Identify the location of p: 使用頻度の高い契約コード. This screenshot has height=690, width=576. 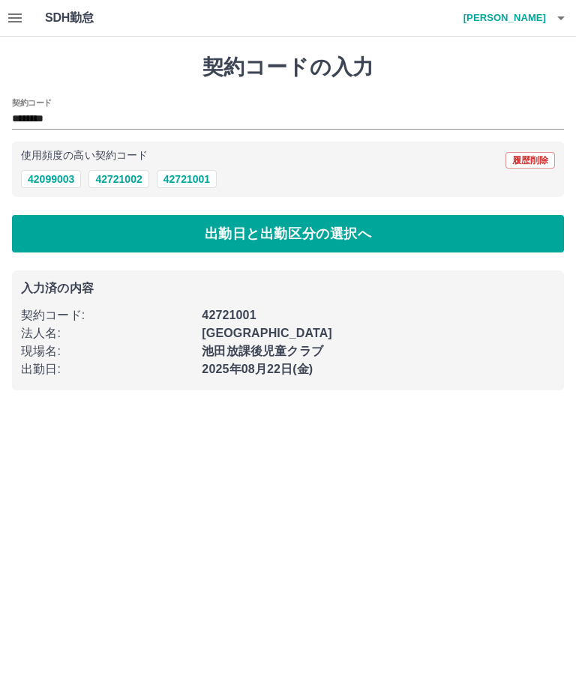
(84, 156).